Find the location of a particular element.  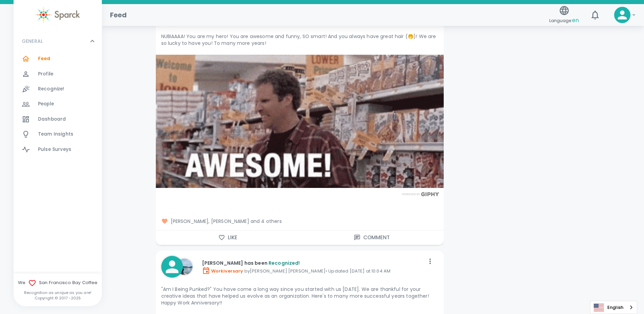

span: People is located at coordinates (46, 104).